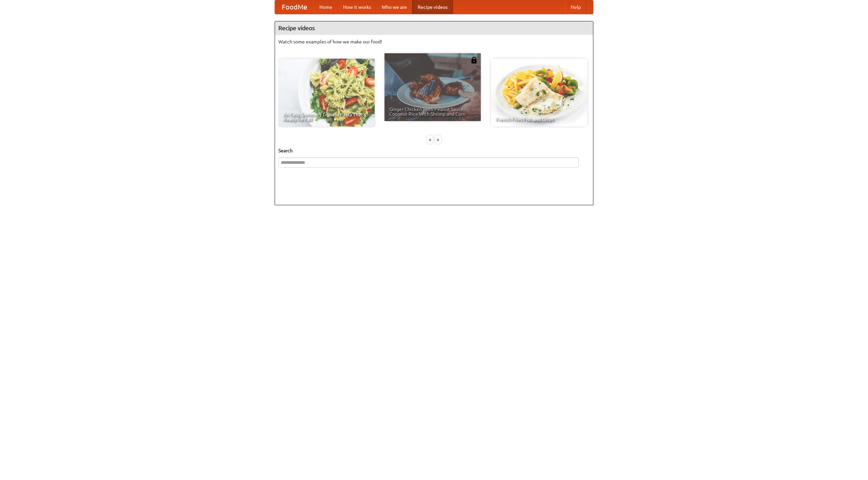 The width and height of the screenshot is (868, 480). Describe the element at coordinates (576, 7) in the screenshot. I see `a: Help` at that location.